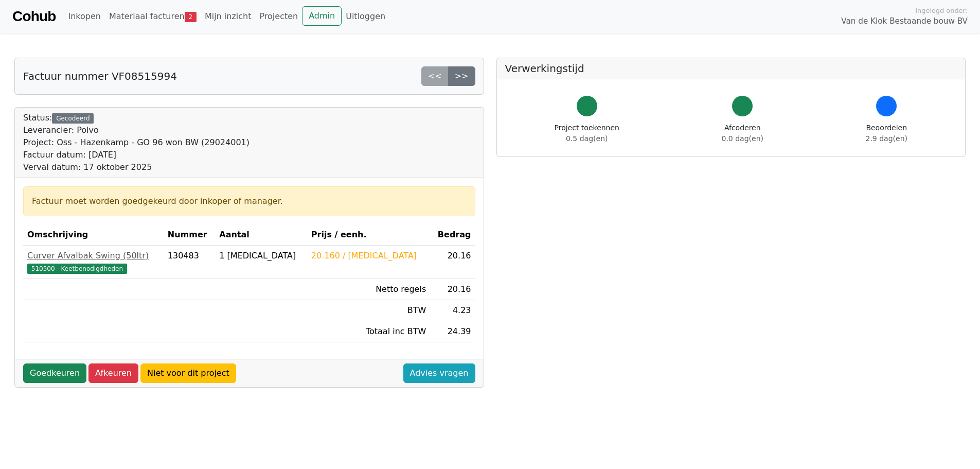 The height and width of the screenshot is (469, 980). Describe the element at coordinates (322, 16) in the screenshot. I see `a: Admin` at that location.